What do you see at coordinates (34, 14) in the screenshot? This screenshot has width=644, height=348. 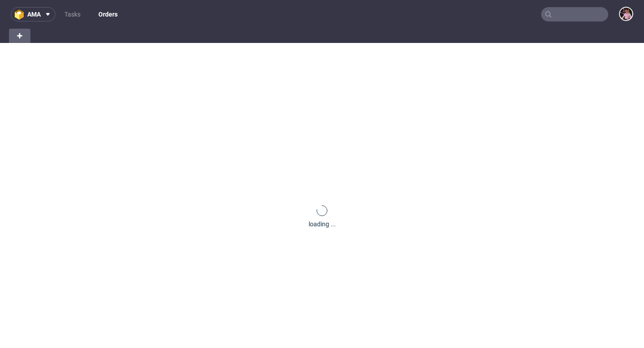 I see `span: ama` at bounding box center [34, 14].